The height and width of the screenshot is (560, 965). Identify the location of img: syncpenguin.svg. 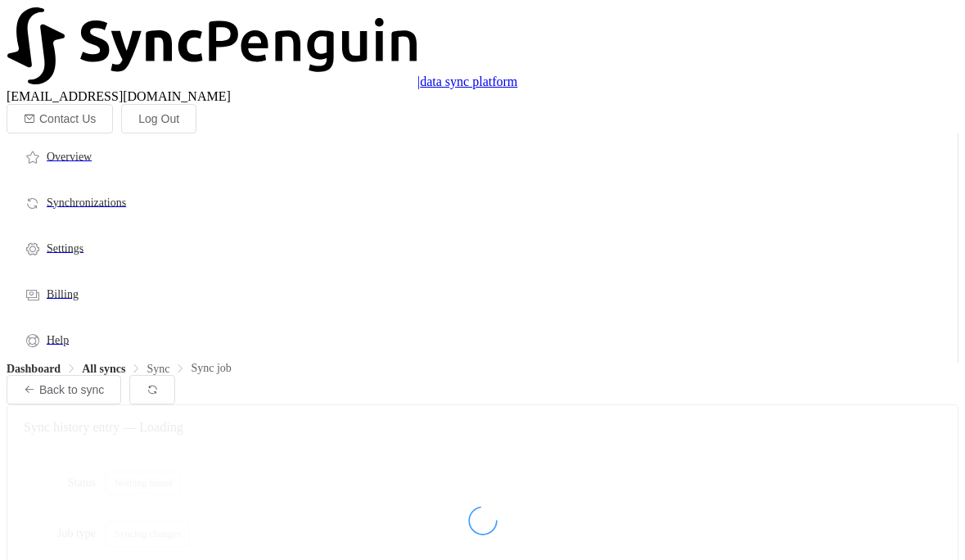
(212, 46).